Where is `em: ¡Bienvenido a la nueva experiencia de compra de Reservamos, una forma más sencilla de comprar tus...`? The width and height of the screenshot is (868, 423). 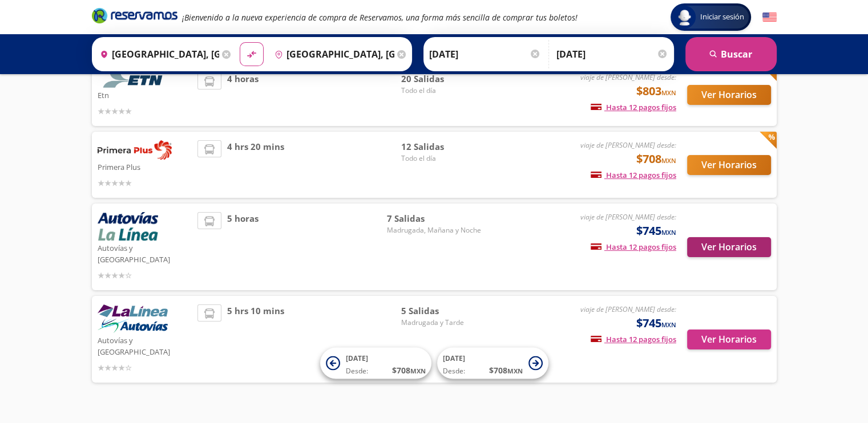
em: ¡Bienvenido a la nueva experiencia de compra de Reservamos, una forma más sencilla de comprar tus... is located at coordinates (379, 17).